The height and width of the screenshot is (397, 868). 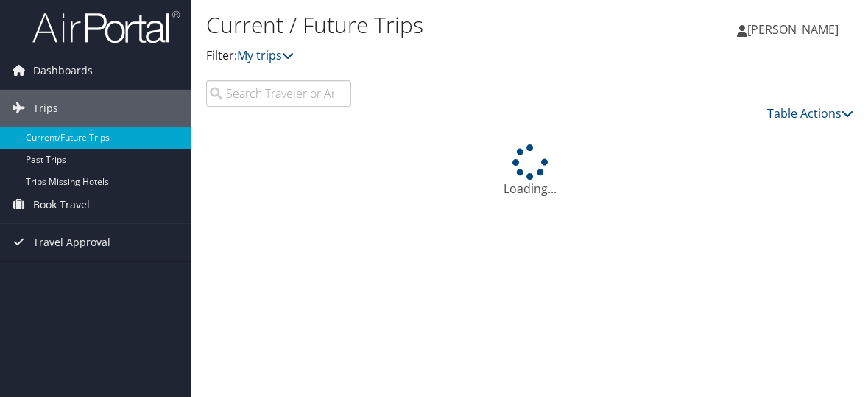 I want to click on span: Trips, so click(x=46, y=108).